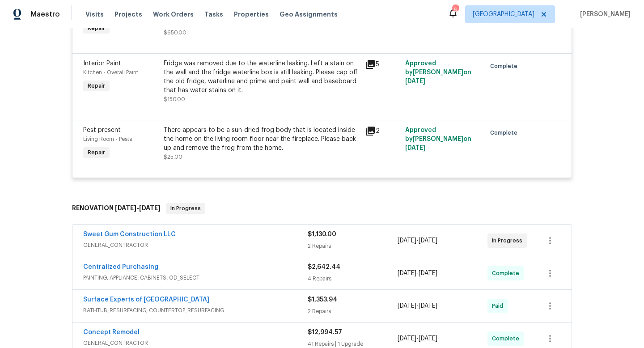  I want to click on div: 5, so click(383, 65).